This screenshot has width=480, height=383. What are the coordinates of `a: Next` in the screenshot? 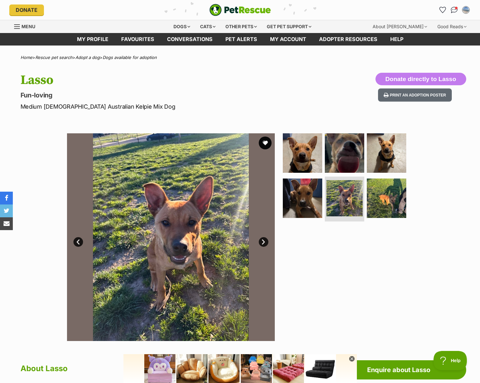 It's located at (263, 242).